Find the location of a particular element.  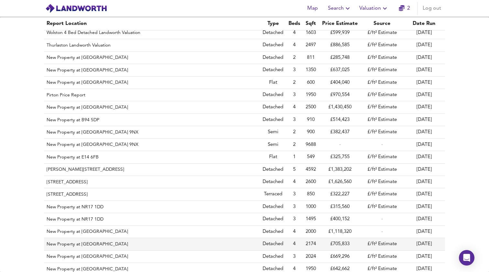

td: £669,296 is located at coordinates (340, 257).